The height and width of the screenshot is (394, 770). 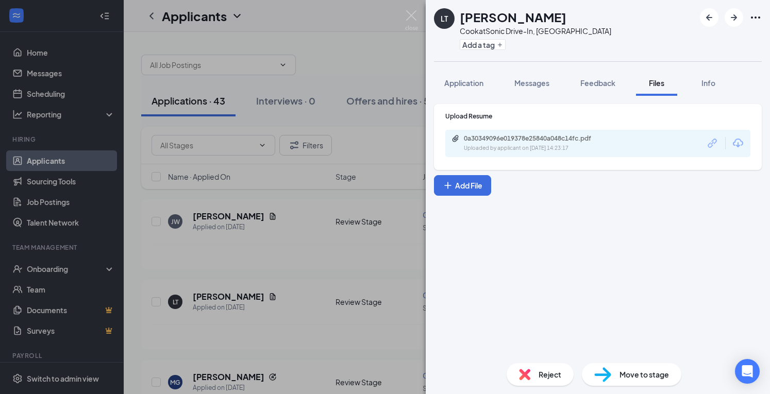 I want to click on span: Reject, so click(x=550, y=375).